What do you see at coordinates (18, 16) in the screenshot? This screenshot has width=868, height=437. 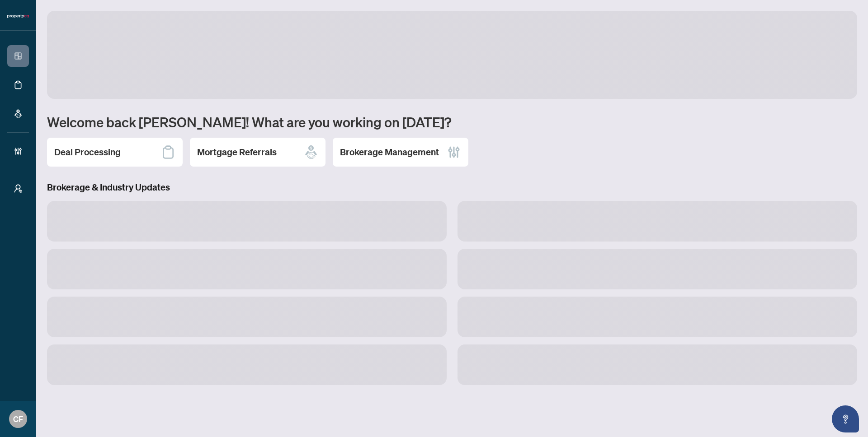 I see `img: logo` at bounding box center [18, 16].